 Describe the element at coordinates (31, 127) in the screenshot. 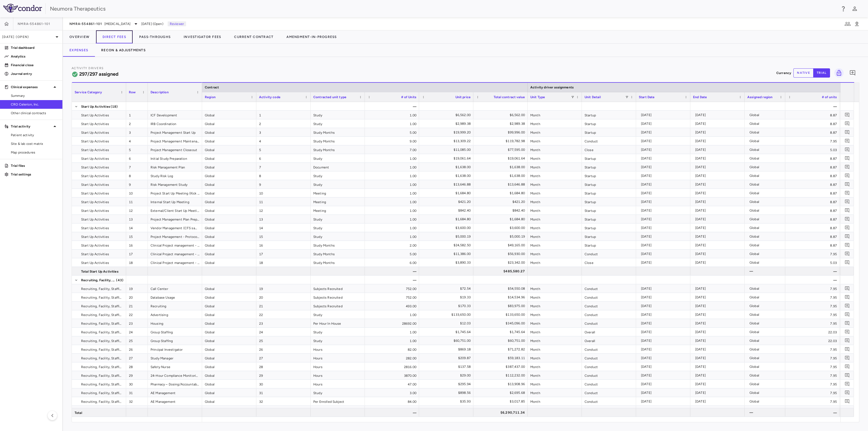

I see `p: Trial activity` at that location.